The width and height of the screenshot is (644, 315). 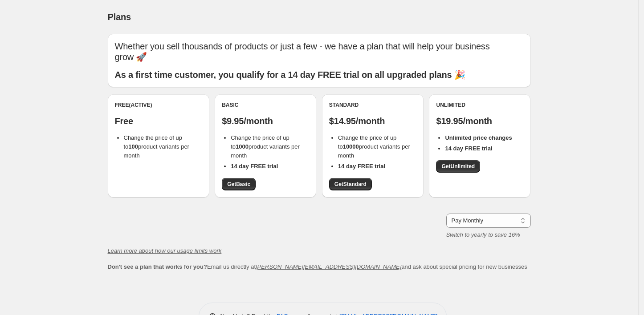 What do you see at coordinates (480, 105) in the screenshot?
I see `div: Unlimited` at bounding box center [480, 105].